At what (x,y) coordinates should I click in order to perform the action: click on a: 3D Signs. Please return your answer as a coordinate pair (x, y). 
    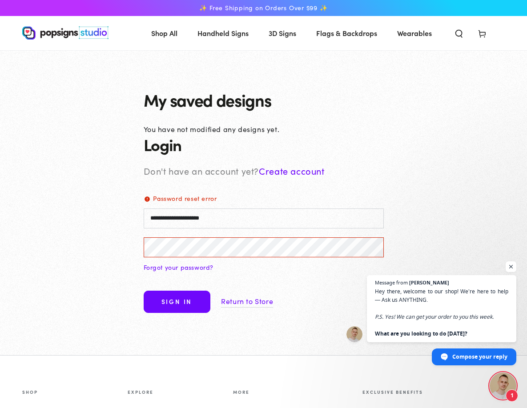
    Looking at the image, I should click on (282, 33).